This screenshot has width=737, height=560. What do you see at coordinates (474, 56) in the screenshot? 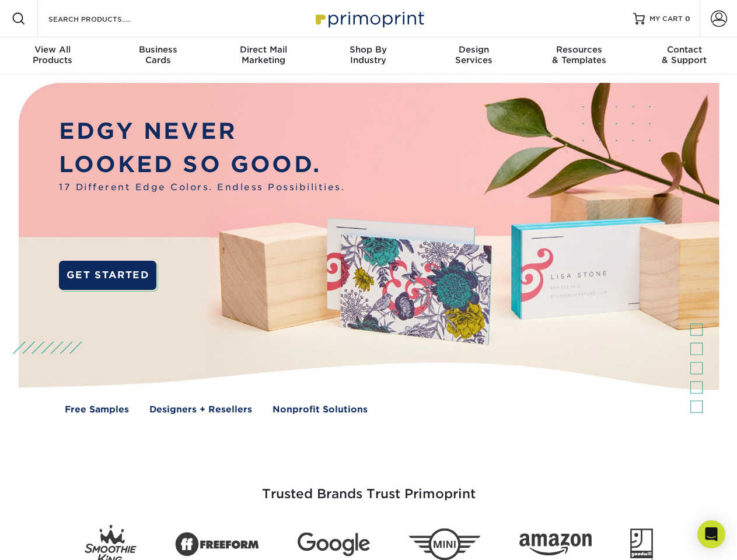
I see `a: DesignServices` at bounding box center [474, 56].